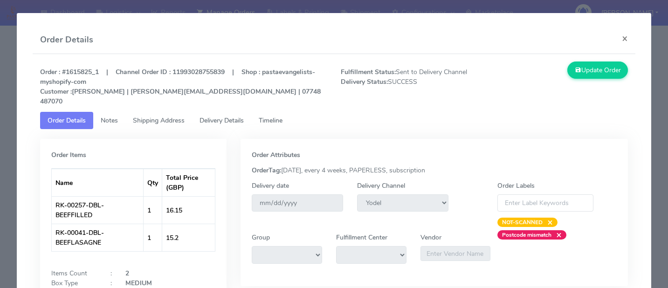 The width and height of the screenshot is (668, 288). I want to click on button: Close, so click(624, 38).